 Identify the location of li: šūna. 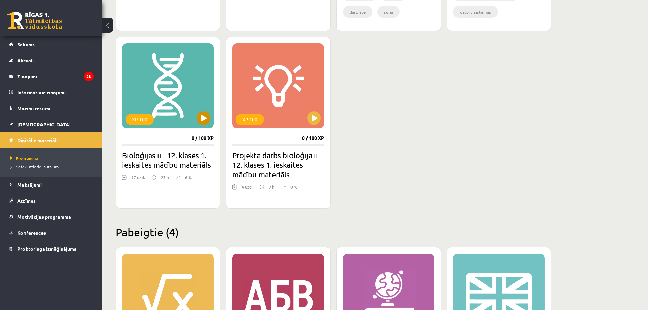
(388, 12).